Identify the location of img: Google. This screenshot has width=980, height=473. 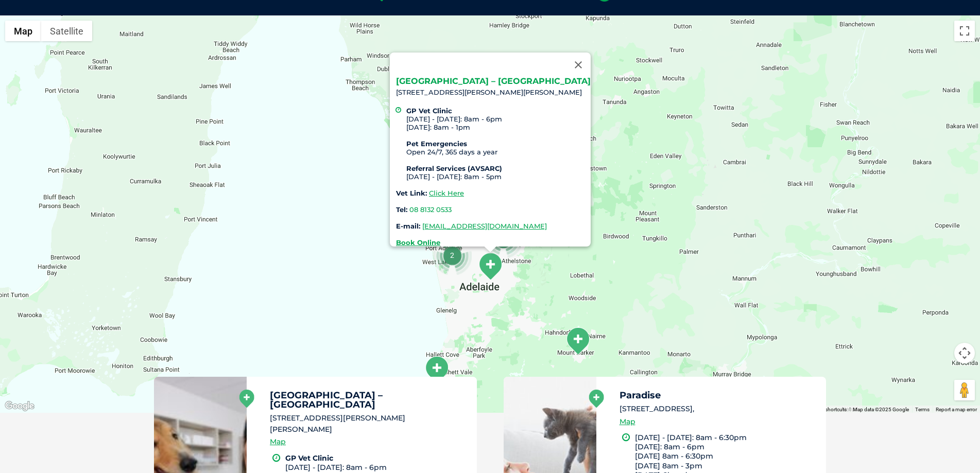
(19, 406).